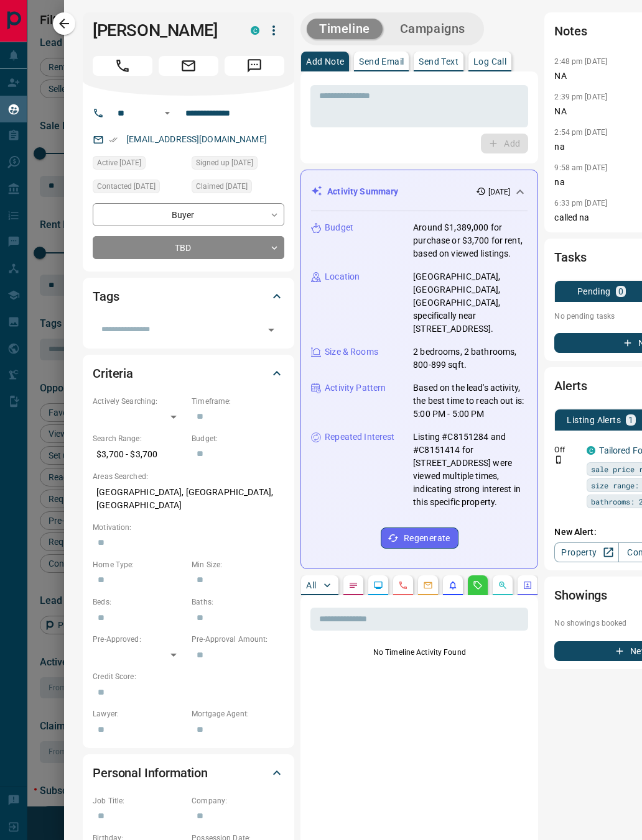  I want to click on svg: Push Notification Only, so click(558, 459).